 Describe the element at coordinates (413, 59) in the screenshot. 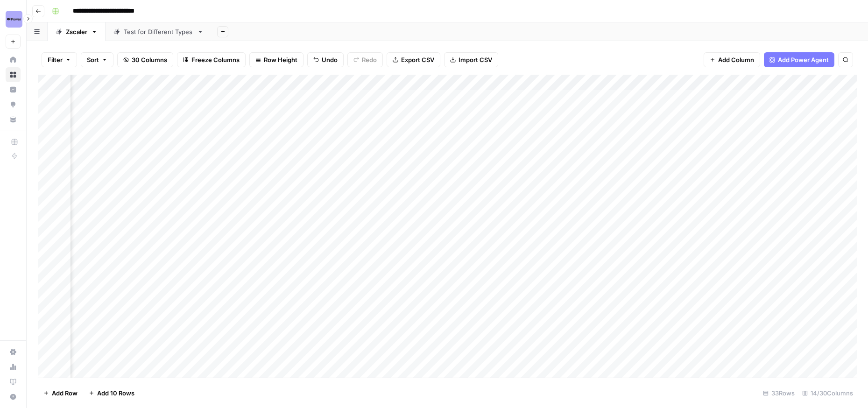

I see `button: Export CSV` at that location.